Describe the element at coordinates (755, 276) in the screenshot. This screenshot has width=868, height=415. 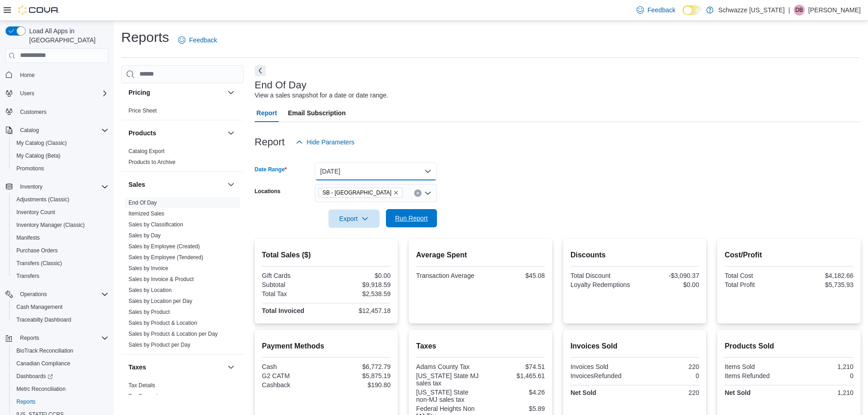
I see `div: Total Cost` at that location.